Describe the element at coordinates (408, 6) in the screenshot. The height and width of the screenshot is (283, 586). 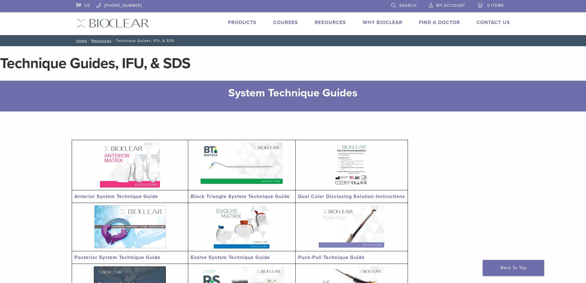
I see `span: Search` at that location.